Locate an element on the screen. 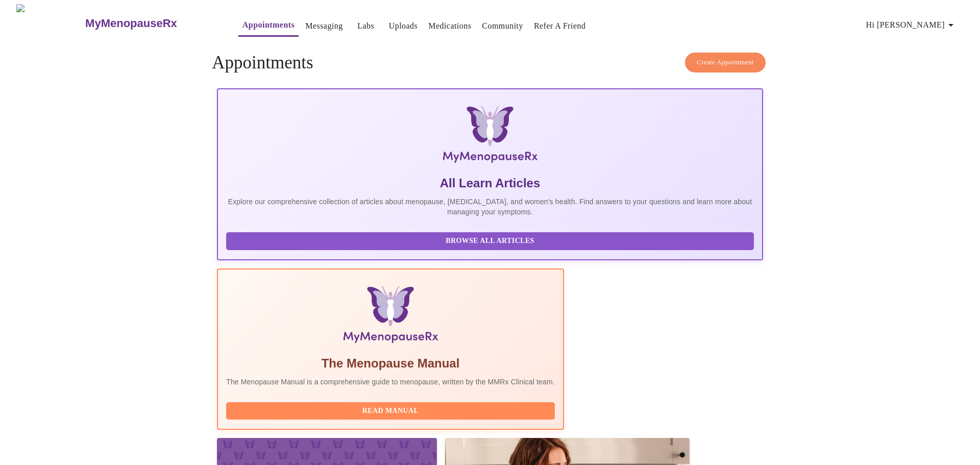  a: Read Manual is located at coordinates (391, 410).